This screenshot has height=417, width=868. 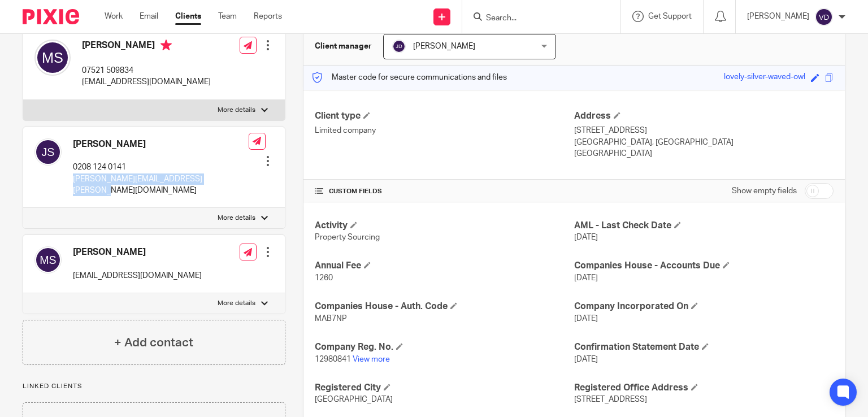 What do you see at coordinates (324, 278) in the screenshot?
I see `span: 1260` at bounding box center [324, 278].